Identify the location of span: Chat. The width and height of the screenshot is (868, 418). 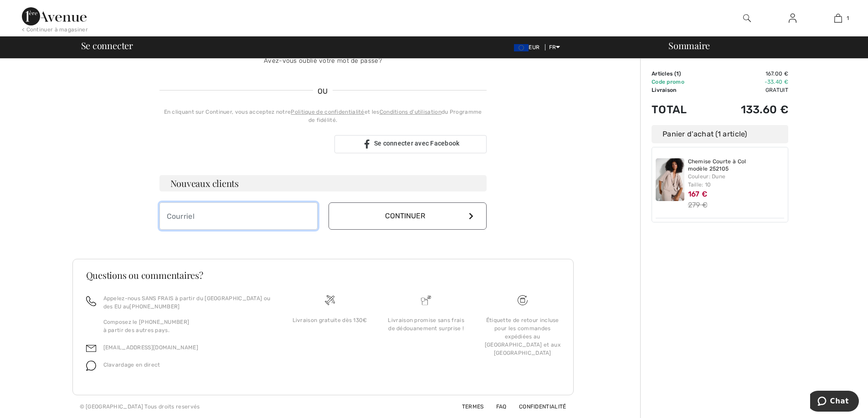
(30, 11).